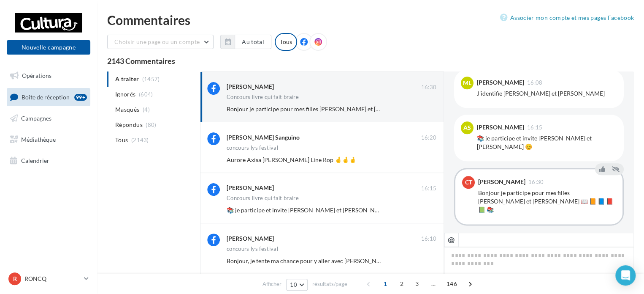 Image resolution: width=644 pixels, height=294 pixels. Describe the element at coordinates (567, 18) in the screenshot. I see `a: Associer mon compte et mes pages Facebook` at that location.